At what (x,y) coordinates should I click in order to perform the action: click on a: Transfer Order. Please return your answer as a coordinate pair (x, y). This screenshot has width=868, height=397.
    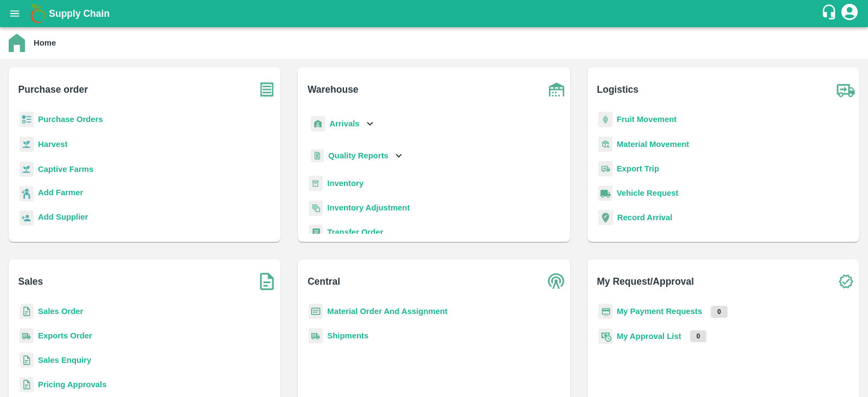
    Looking at the image, I should click on (355, 232).